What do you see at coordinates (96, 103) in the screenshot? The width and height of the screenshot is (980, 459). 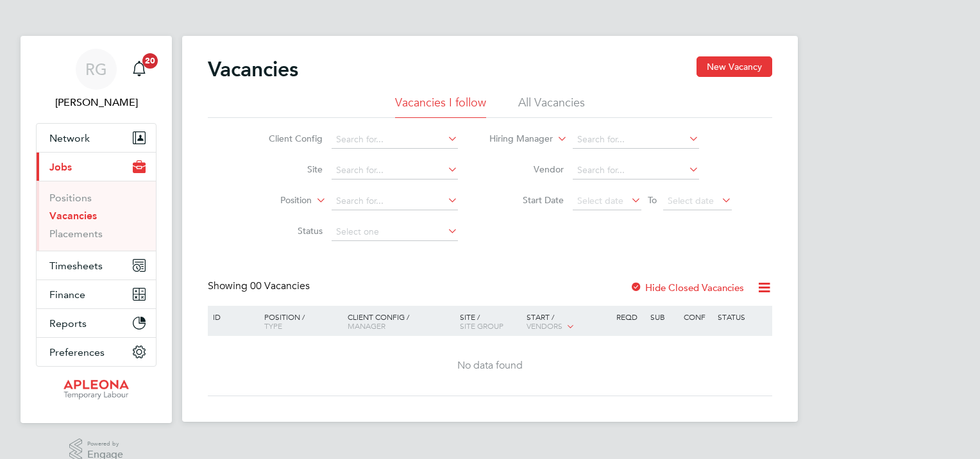 I see `span: Rachel George-Davidson` at bounding box center [96, 103].